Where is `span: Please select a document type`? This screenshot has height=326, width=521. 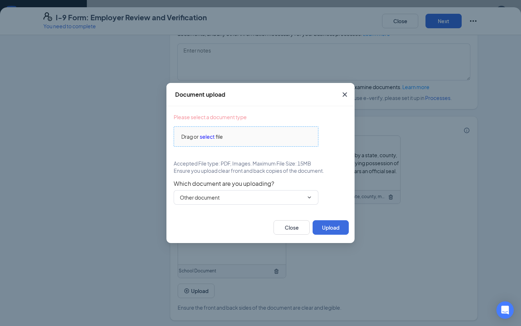 span: Please select a document type is located at coordinates (210, 117).